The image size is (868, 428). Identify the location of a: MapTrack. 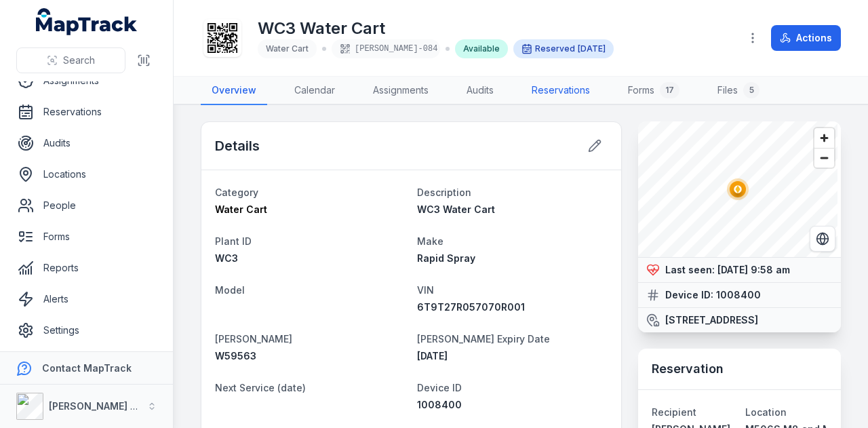
(87, 22).